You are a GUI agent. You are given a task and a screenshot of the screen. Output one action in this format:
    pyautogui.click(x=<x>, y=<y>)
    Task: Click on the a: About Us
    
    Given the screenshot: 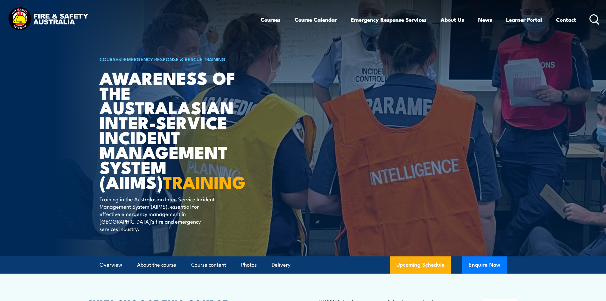 What is the action you would take?
    pyautogui.click(x=452, y=19)
    